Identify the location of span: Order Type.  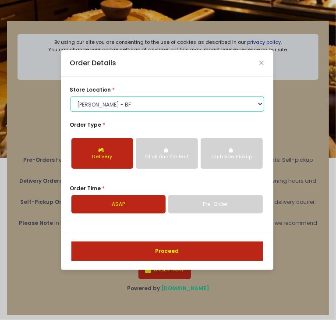
(86, 124).